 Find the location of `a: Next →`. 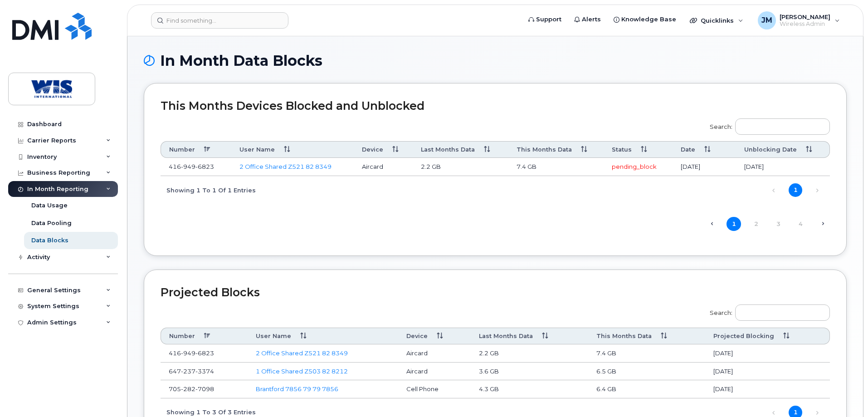

a: Next → is located at coordinates (823, 224).